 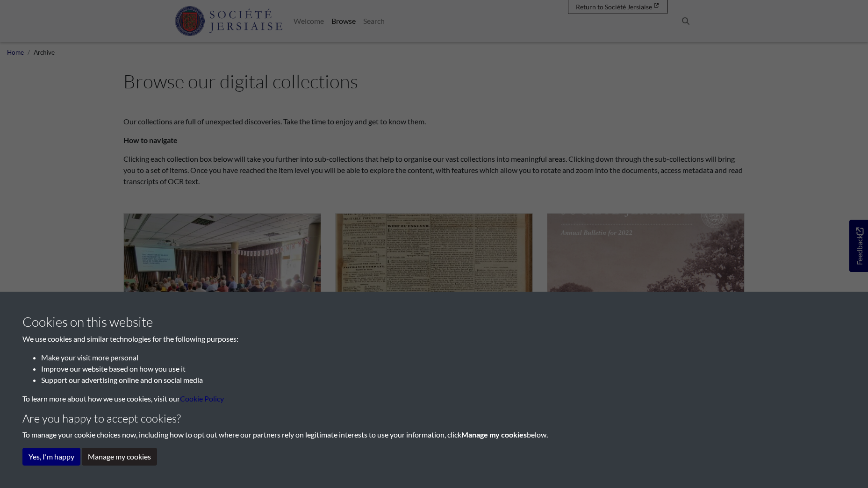 What do you see at coordinates (434, 339) in the screenshot?
I see `p: We use cookies and similar technologies for the following purposes:` at bounding box center [434, 339].